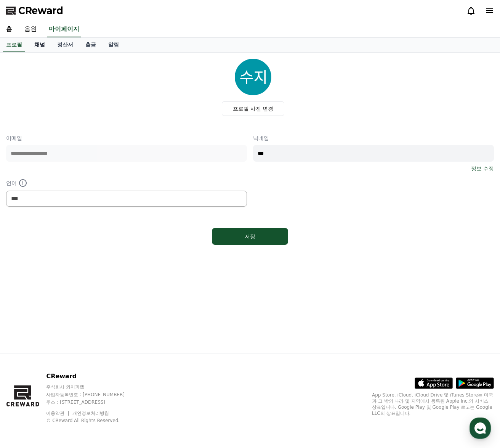 The width and height of the screenshot is (500, 448). I want to click on a: 마이페이지, so click(64, 29).